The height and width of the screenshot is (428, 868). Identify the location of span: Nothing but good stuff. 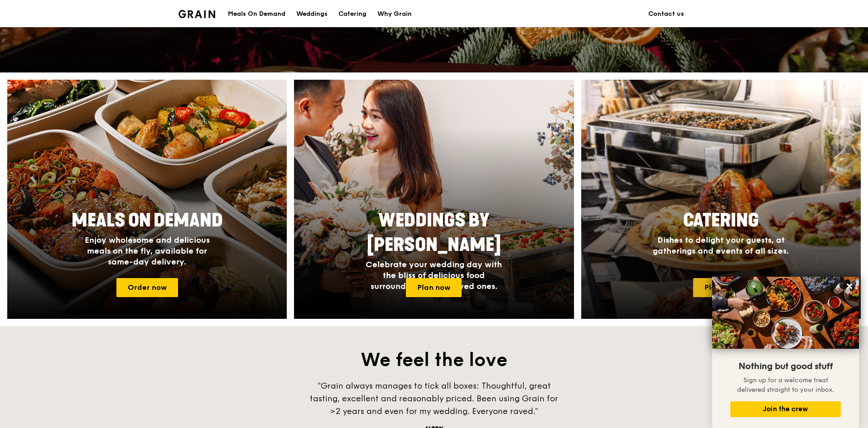
(786, 367).